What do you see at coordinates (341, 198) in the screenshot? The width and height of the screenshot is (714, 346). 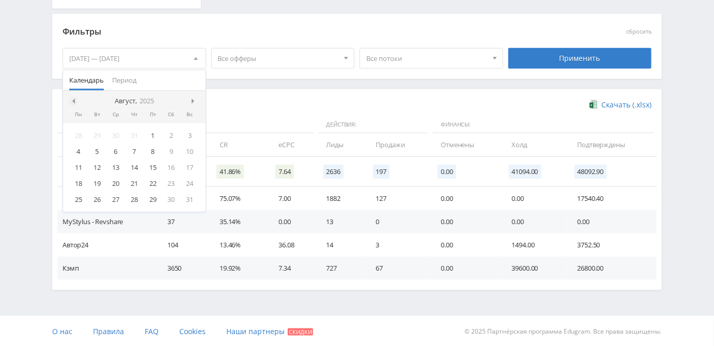 I see `td: 1882` at bounding box center [341, 198].